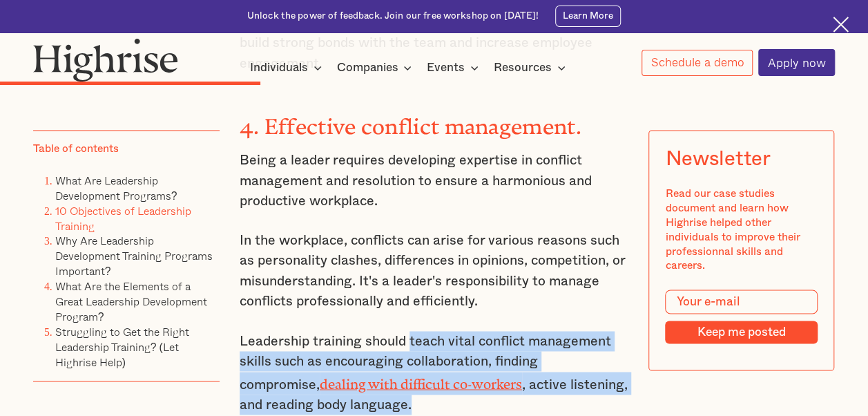 This screenshot has height=416, width=868. Describe the element at coordinates (134, 256) in the screenshot. I see `a: Why Are Leadership Development Training Programs Important?` at that location.